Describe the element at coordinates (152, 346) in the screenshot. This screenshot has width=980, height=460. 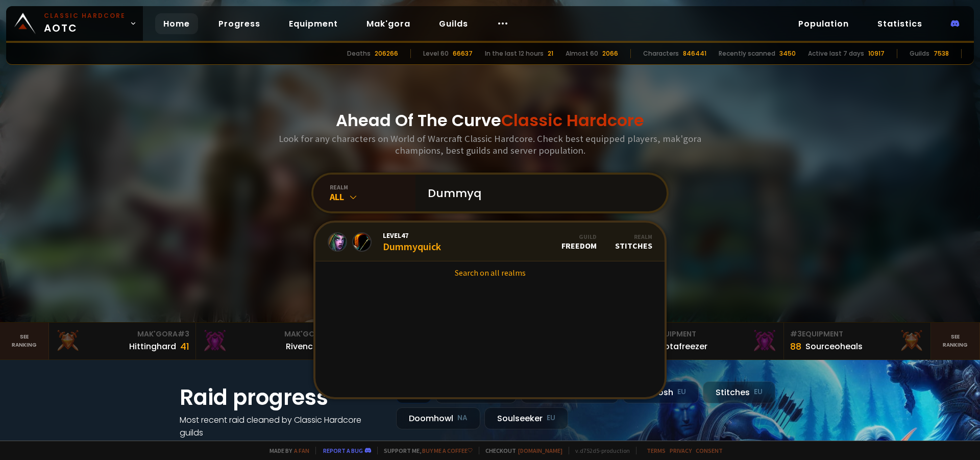
I see `div: Hittinghard` at that location.